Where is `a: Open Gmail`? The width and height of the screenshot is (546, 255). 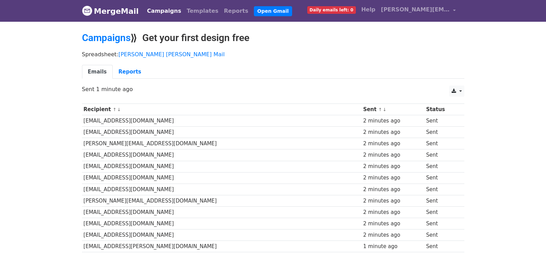
a: Open Gmail is located at coordinates (273, 11).